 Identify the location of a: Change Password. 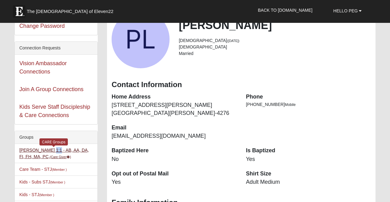
(42, 26).